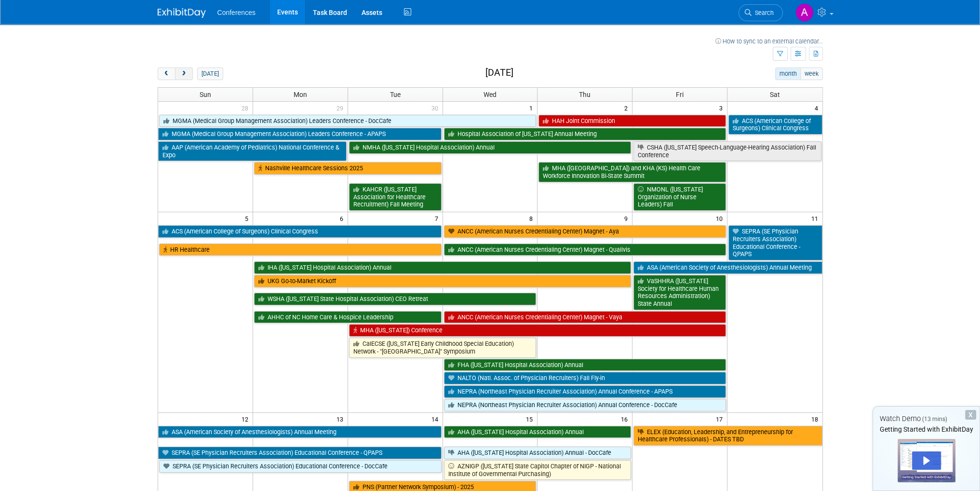  What do you see at coordinates (585, 232) in the screenshot?
I see `a: ANCC (American Nurses Credentialing Center) Magnet - Aya` at bounding box center [585, 232].